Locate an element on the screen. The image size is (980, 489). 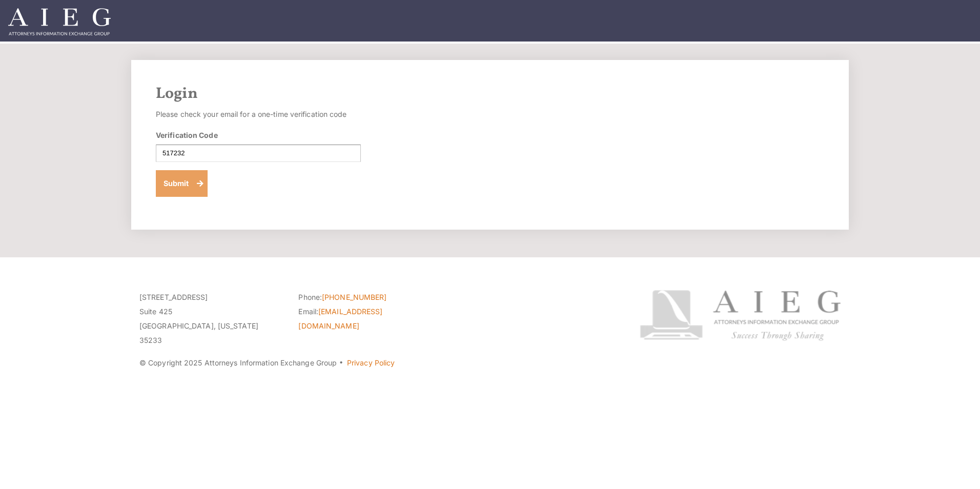
button: Submit is located at coordinates (182, 183).